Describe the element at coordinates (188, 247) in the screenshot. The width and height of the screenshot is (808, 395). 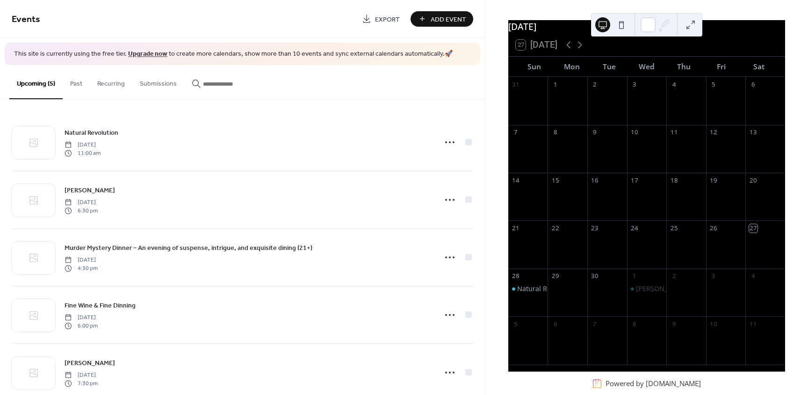
I see `span: Murder Mystery Dinner – An evening of suspense, intrigue, and exquisite dining (21+)` at that location.